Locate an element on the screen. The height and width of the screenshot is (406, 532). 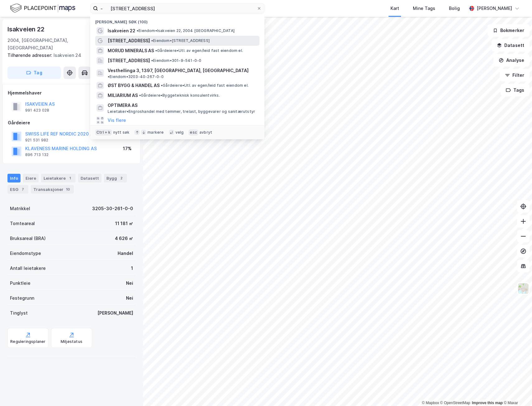
div: Handel is located at coordinates (126, 253).